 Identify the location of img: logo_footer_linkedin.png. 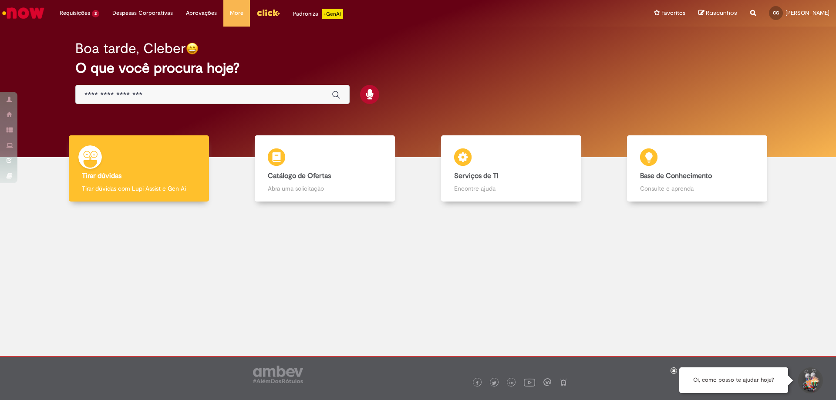
(512, 383).